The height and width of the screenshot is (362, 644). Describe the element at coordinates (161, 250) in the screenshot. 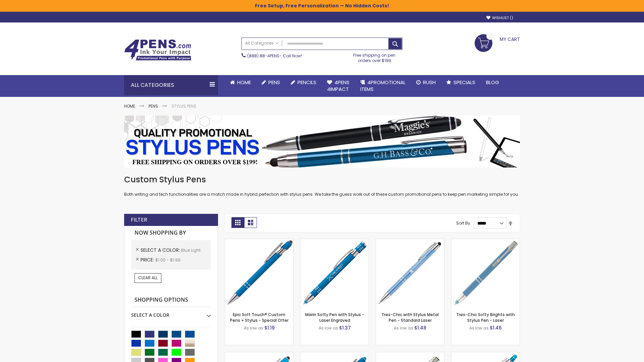

I see `span: Select A Color` at that location.